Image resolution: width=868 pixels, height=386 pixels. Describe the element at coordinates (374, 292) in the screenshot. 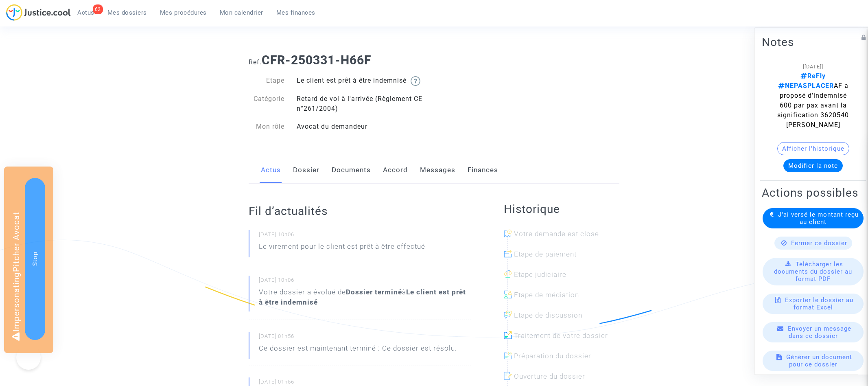

I see `b: Dossier terminé` at that location.